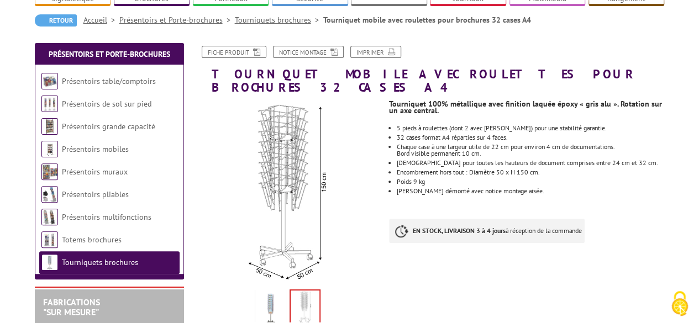  Describe the element at coordinates (679, 304) in the screenshot. I see `button: Cookies (fenêtre modale)` at that location.